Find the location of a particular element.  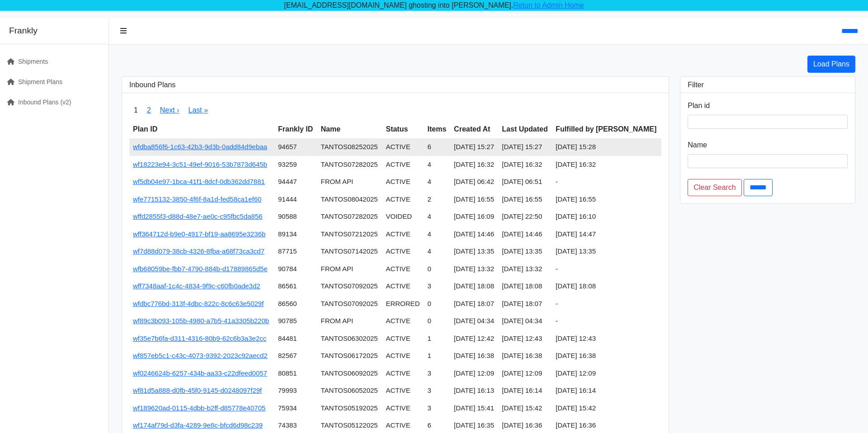

td: 91444 is located at coordinates (296, 199).